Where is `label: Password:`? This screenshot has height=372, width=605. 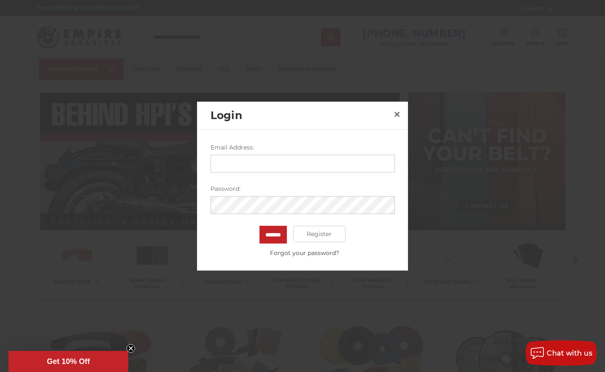
label: Password: is located at coordinates (303, 188).